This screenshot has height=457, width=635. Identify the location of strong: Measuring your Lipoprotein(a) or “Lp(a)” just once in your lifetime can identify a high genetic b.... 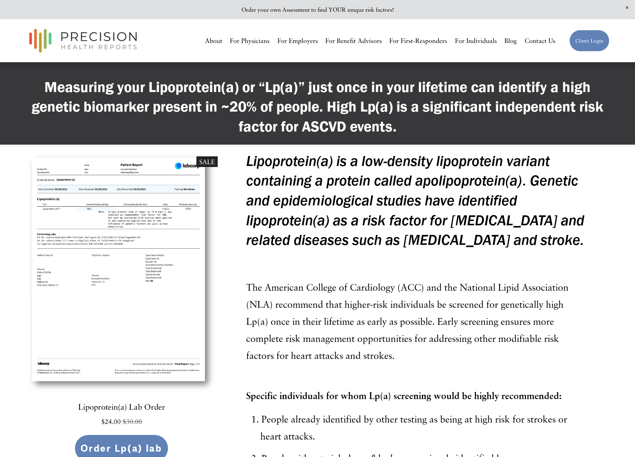
(319, 106).